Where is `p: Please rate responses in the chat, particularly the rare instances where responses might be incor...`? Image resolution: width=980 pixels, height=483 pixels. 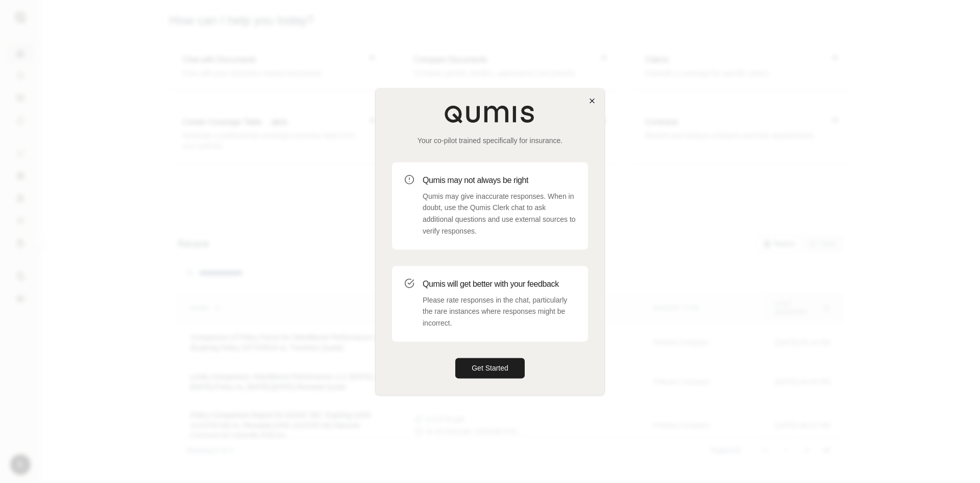
p: Please rate responses in the chat, particularly the rare instances where responses might be incor... is located at coordinates (499, 311).